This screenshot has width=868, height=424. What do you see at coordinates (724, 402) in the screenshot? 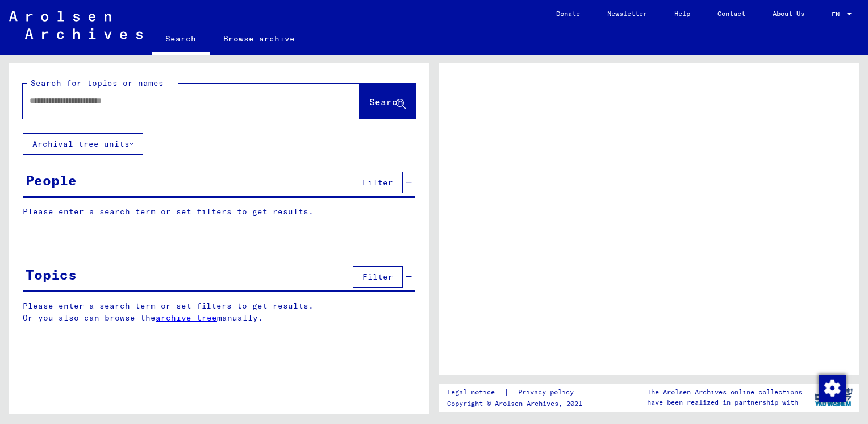
I see `p: have been realized in partnership with` at bounding box center [724, 402].